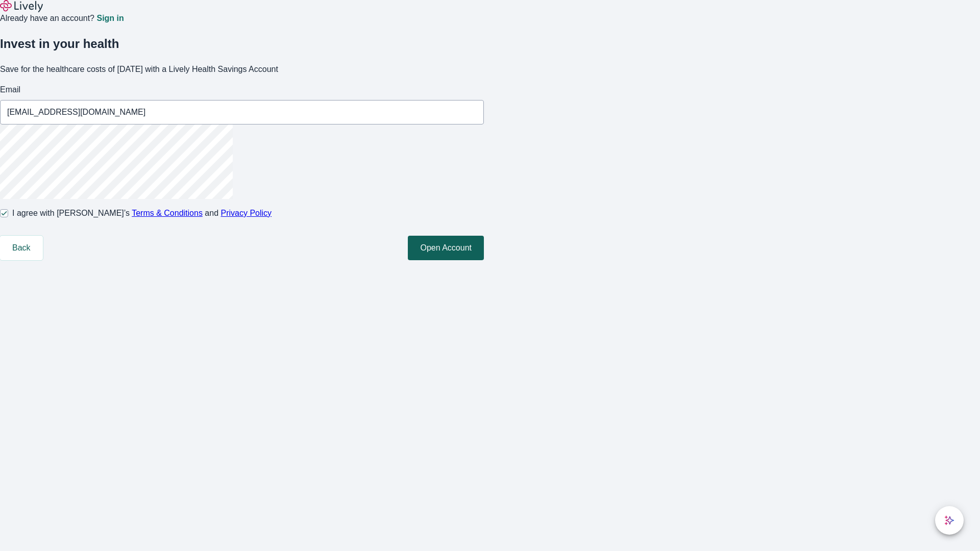  Describe the element at coordinates (167, 213) in the screenshot. I see `a: Terms & Conditions` at that location.